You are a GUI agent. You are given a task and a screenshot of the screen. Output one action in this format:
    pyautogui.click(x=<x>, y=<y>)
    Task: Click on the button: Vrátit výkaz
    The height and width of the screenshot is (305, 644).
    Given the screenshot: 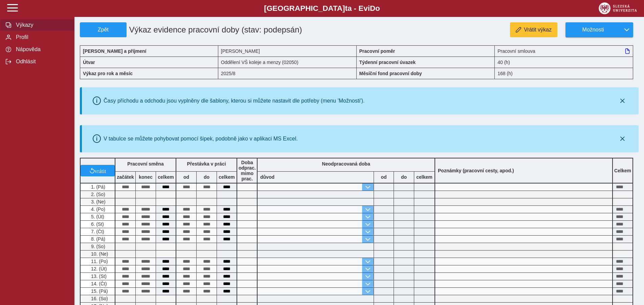 What is the action you would take?
    pyautogui.click(x=534, y=30)
    